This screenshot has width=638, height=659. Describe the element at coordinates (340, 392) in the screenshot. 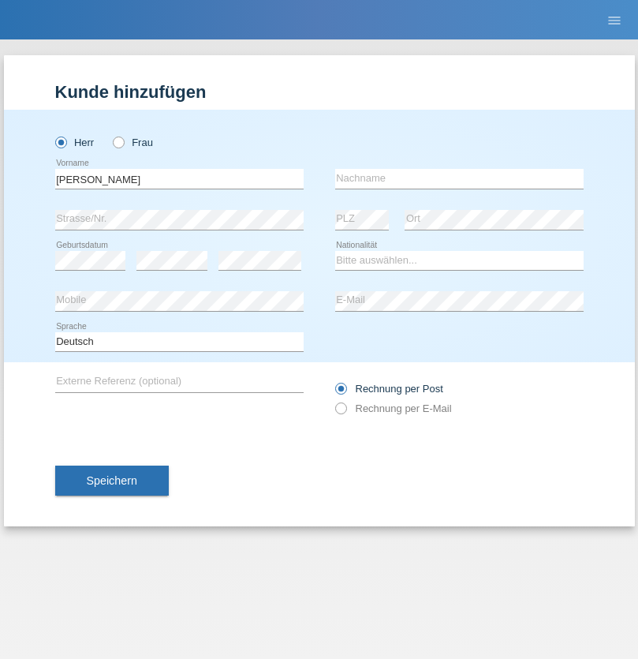

I see `input: Rechnung per Post` at that location.